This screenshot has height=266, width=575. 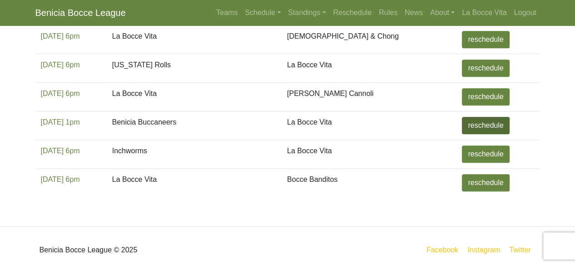 What do you see at coordinates (307, 13) in the screenshot?
I see `a: Standings` at bounding box center [307, 13].